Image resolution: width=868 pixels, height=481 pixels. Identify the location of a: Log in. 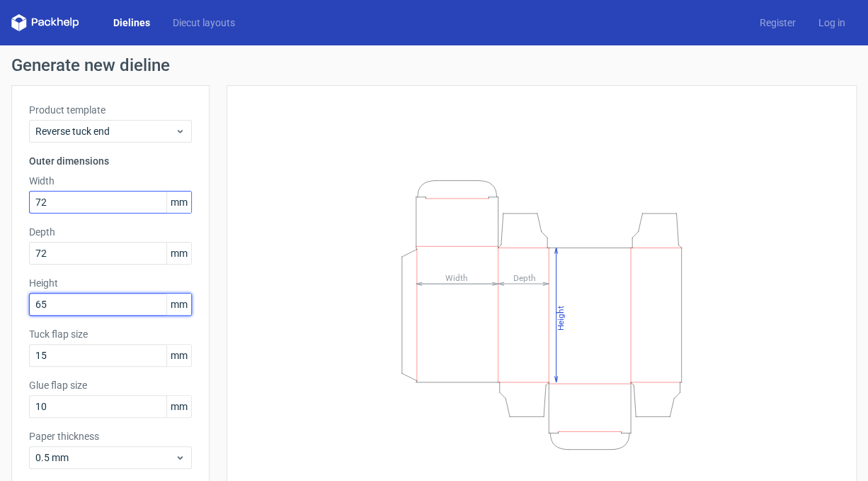
(832, 23).